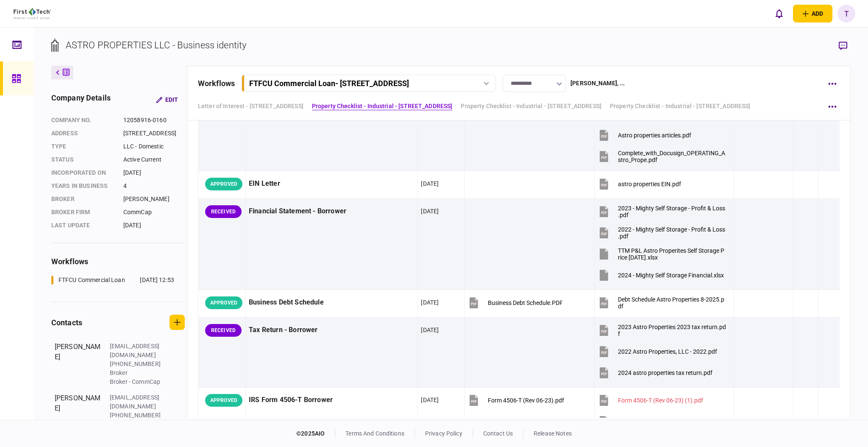 The image size is (868, 447). What do you see at coordinates (672, 233) in the screenshot?
I see `div: 2022 - Mighty Self Storage - Profit & Loss.pdf` at bounding box center [672, 233].